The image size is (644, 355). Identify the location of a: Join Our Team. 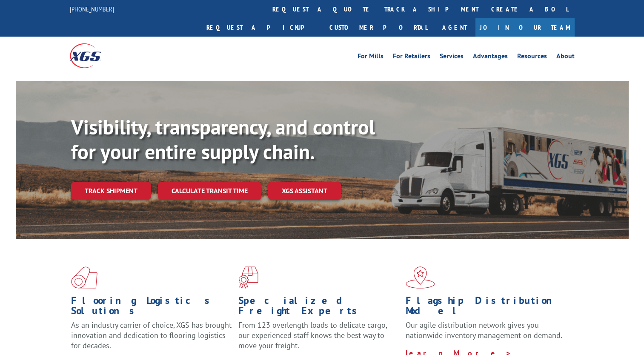
(525, 27).